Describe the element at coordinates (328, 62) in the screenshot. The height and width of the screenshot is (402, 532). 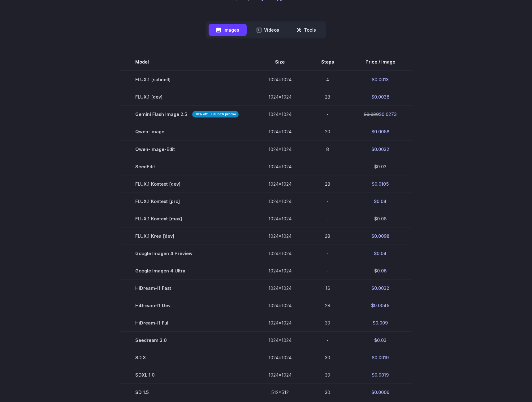
I see `th: Steps` at that location.